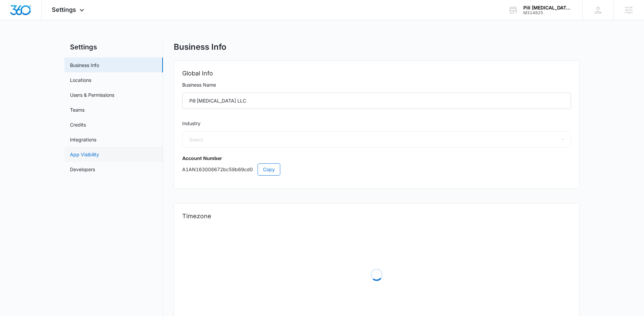 The width and height of the screenshot is (644, 316). I want to click on a: Users & Permissions, so click(92, 95).